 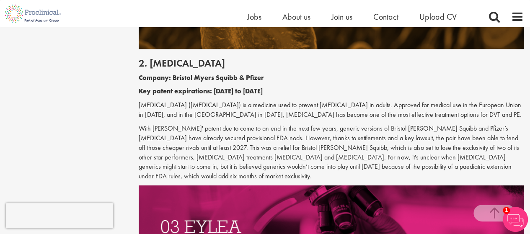 What do you see at coordinates (506, 210) in the screenshot?
I see `span: 1` at bounding box center [506, 210].